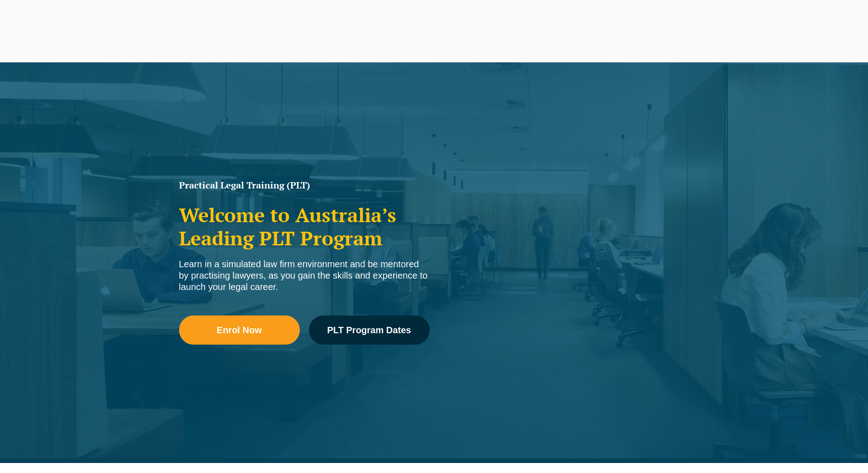 This screenshot has height=473, width=868. I want to click on span: Enrol Now, so click(239, 330).